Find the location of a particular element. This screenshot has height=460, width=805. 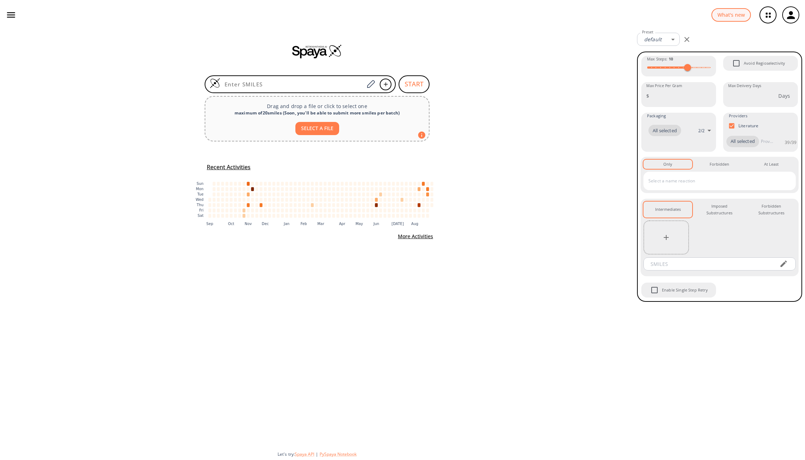

label: Max Delivery Days is located at coordinates (744, 86).